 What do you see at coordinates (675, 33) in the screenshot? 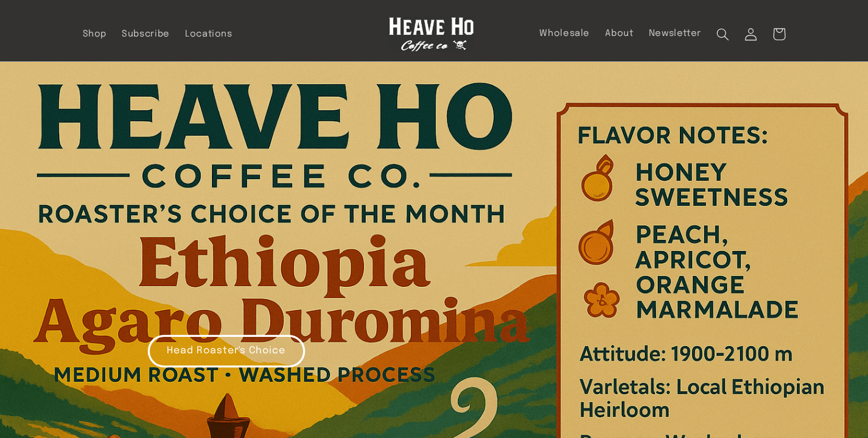
I see `span: Newsletter` at bounding box center [675, 33].